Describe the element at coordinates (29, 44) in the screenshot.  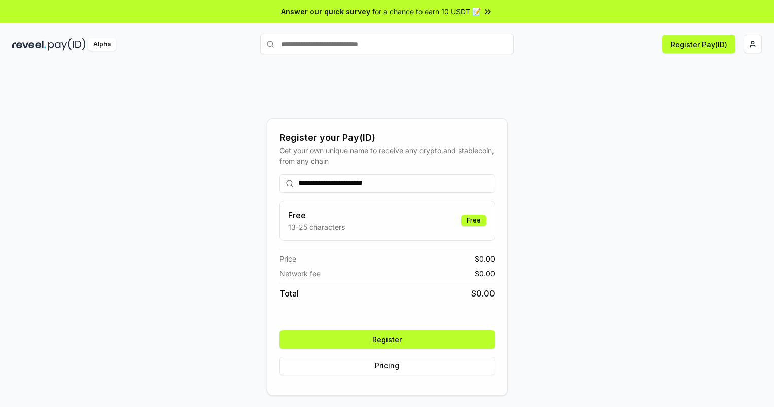
I see `img: reveel_dark` at that location.